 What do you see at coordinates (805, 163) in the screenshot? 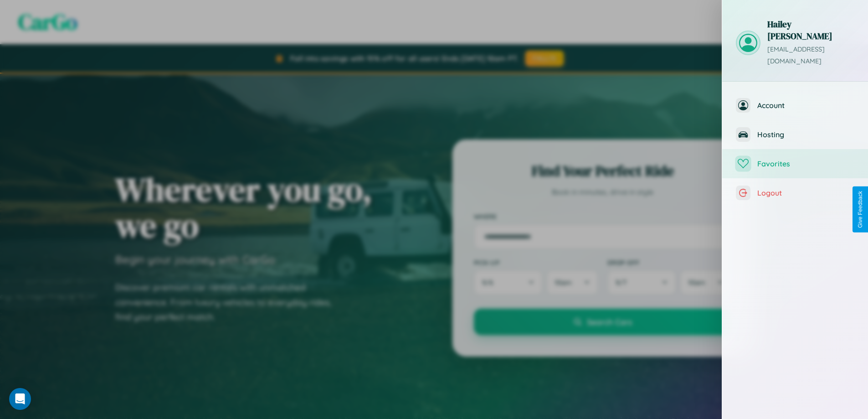
I see `span: Favorites` at bounding box center [805, 163].